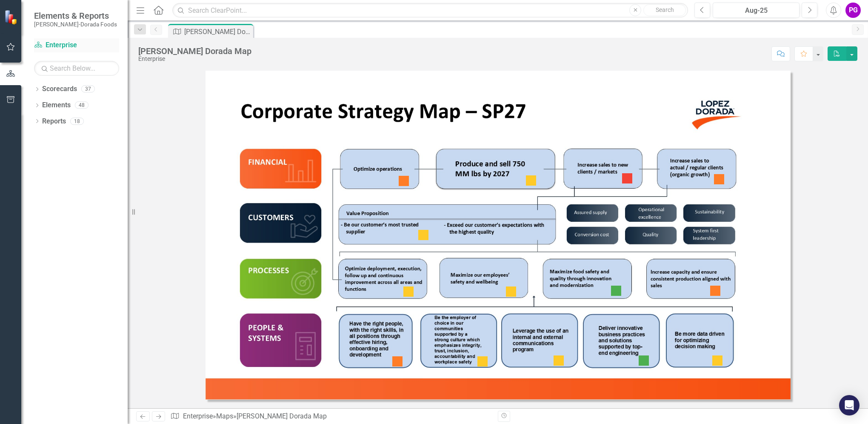 This screenshot has width=868, height=424. I want to click on div: 48, so click(82, 105).